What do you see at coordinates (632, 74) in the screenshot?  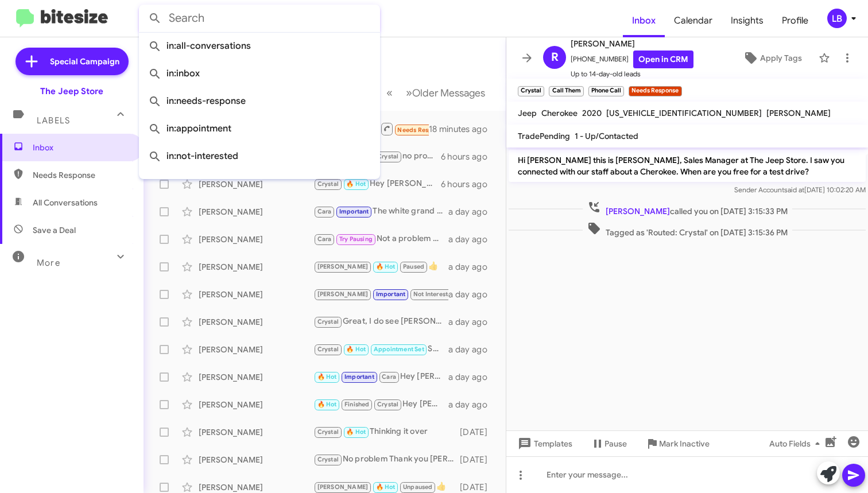 I see `span: Up to 14-day-old leads` at bounding box center [632, 74].